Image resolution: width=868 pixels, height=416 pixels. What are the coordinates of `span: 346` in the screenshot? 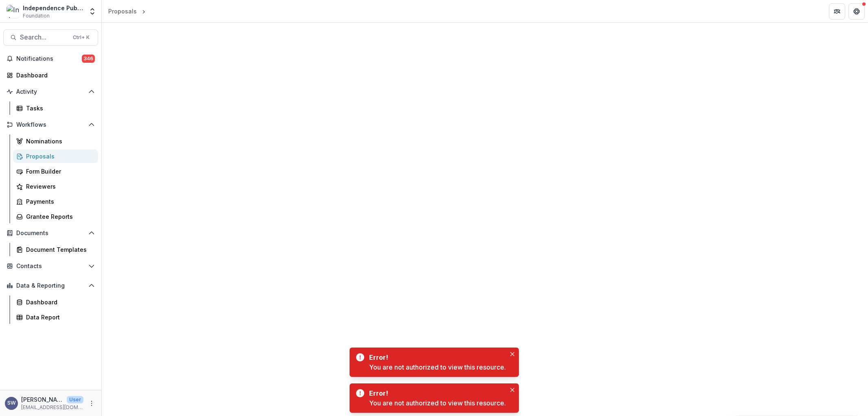 It's located at (88, 59).